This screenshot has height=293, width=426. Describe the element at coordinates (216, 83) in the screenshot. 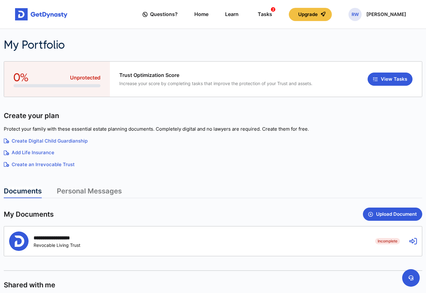

I see `span: Increase your score by completing tasks that improve the protection of your Trust and assets.` at that location.